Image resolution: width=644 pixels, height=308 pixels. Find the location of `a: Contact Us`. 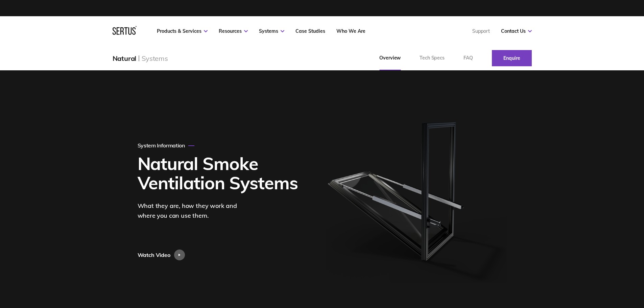

a: Contact Us is located at coordinates (516, 31).